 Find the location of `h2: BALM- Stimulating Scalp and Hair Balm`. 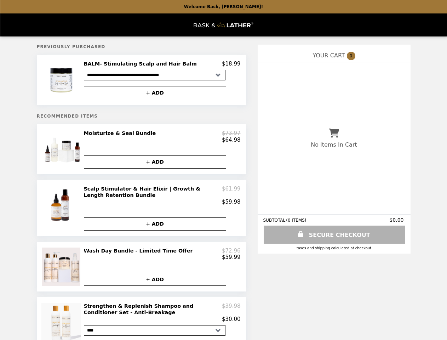

h2: BALM- Stimulating Scalp and Hair Balm is located at coordinates (142, 64).